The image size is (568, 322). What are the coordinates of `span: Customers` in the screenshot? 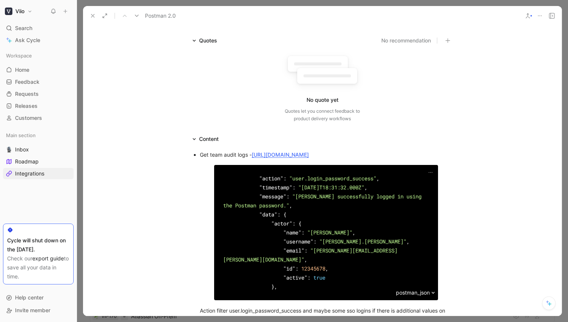 It's located at (29, 118).